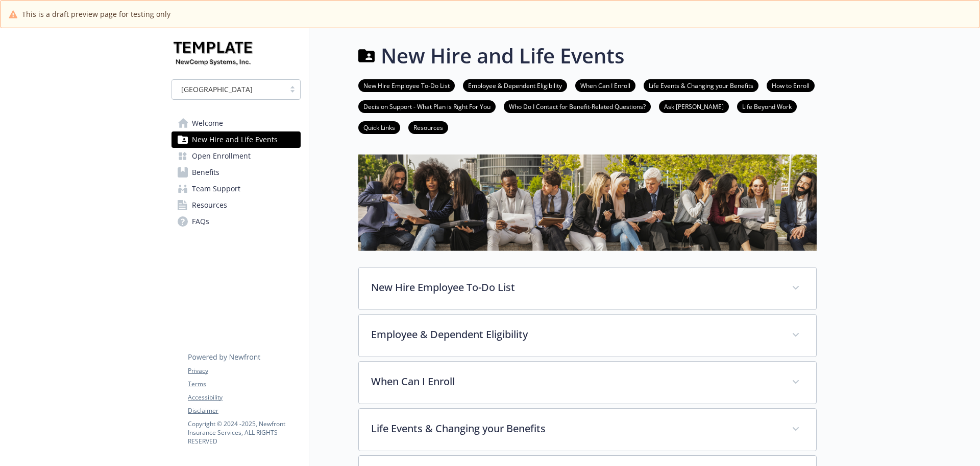  What do you see at coordinates (766, 106) in the screenshot?
I see `a: Life Beyond Work` at bounding box center [766, 106].